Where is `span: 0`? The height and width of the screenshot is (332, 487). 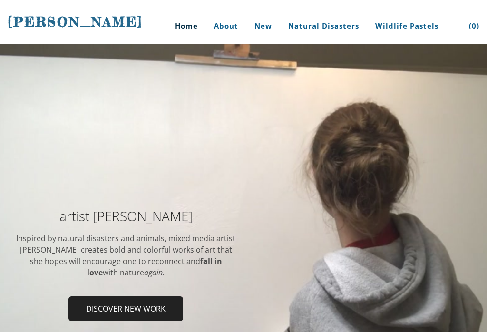 span: 0 is located at coordinates (474, 26).